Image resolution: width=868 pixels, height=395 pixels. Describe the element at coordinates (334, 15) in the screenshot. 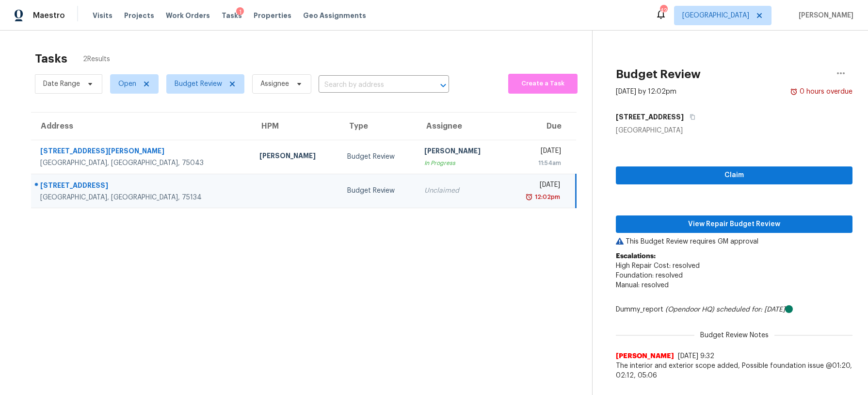

I see `span: Geo Assignments` at that location.